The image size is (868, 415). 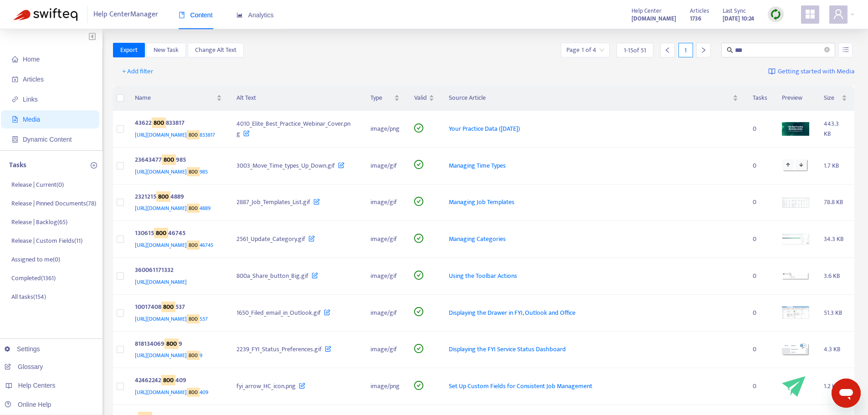 What do you see at coordinates (37, 185) in the screenshot?
I see `p: Release | Current ( 0 )` at bounding box center [37, 185].